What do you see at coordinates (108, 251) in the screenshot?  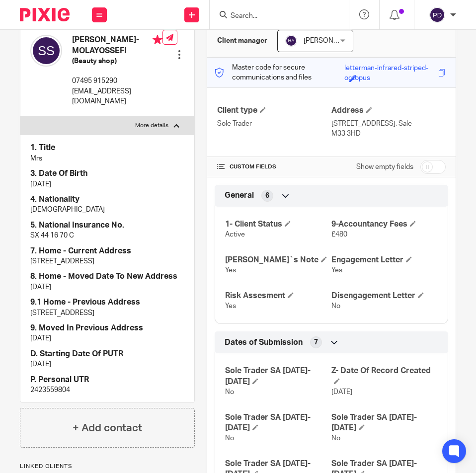 I see `h4: 7. Home - Current Address` at bounding box center [108, 251].